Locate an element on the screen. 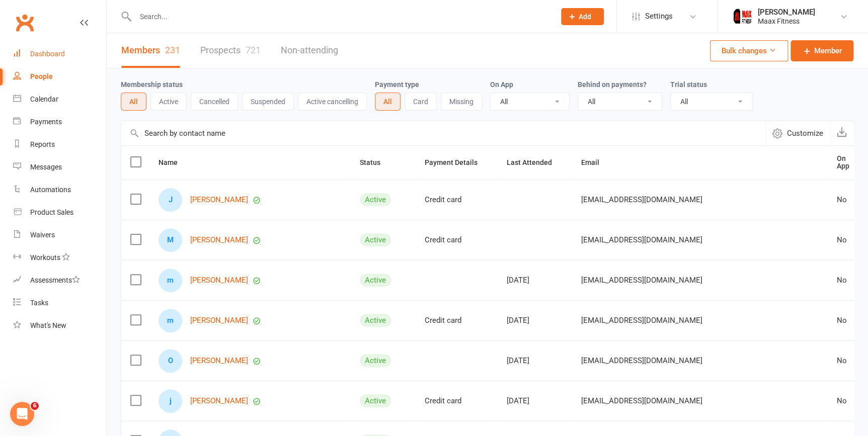  div: Messages is located at coordinates (46, 167).